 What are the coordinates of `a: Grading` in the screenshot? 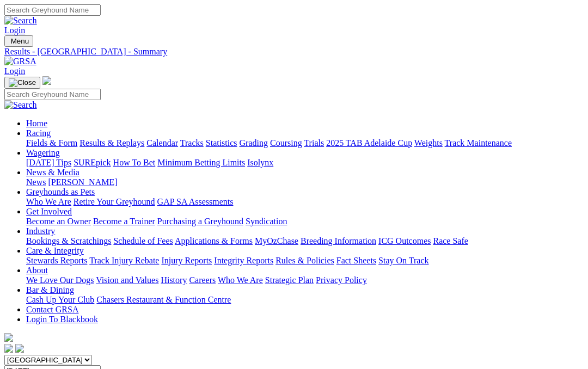 It's located at (254, 143).